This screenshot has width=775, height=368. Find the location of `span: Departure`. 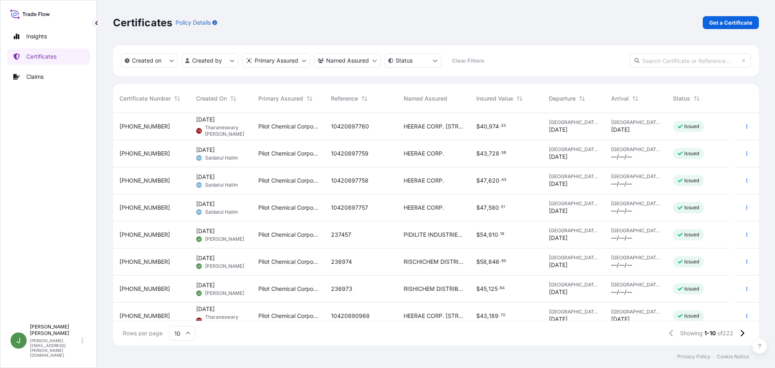

span: Departure is located at coordinates (562, 98).